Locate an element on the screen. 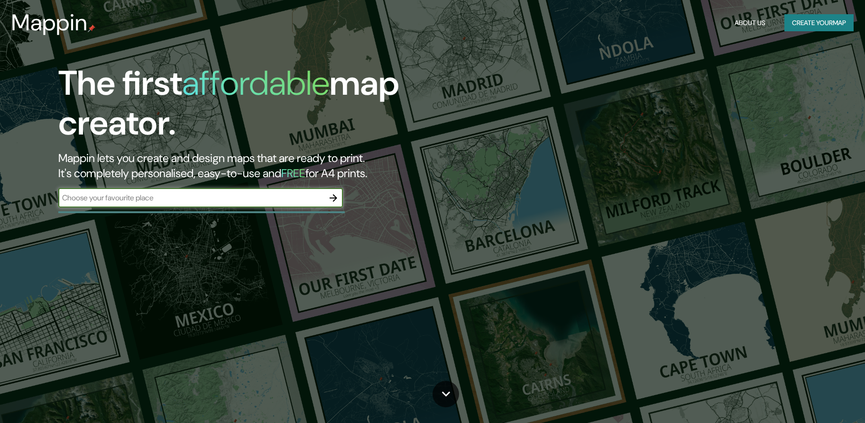  h3: Mappin is located at coordinates (49, 23).